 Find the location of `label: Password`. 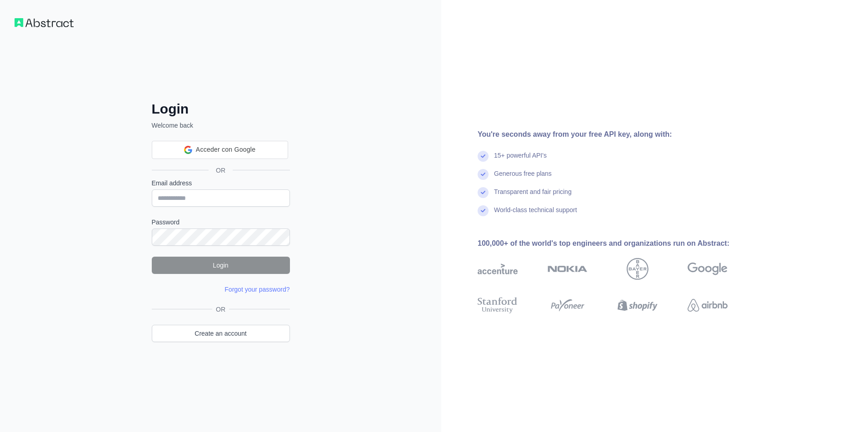

label: Password is located at coordinates (221, 222).